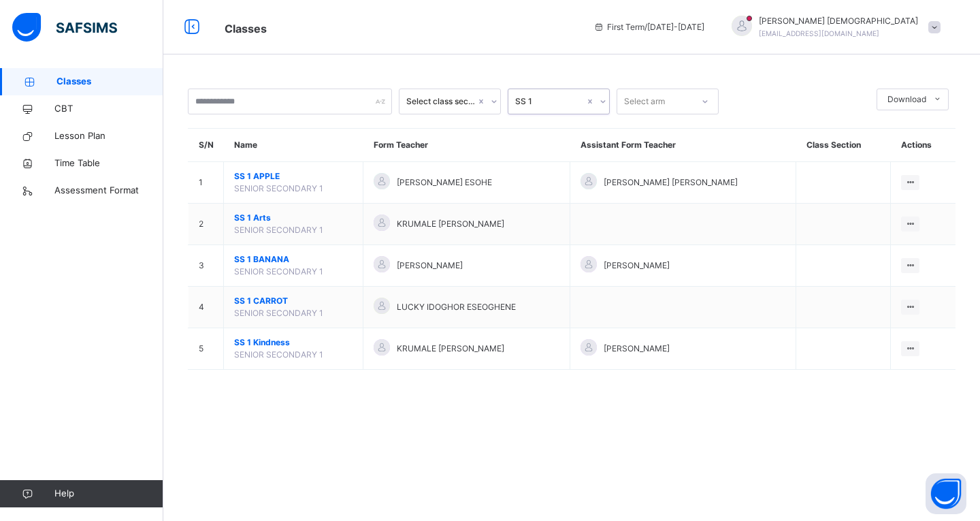  What do you see at coordinates (206, 265) in the screenshot?
I see `td: 3` at bounding box center [206, 265].